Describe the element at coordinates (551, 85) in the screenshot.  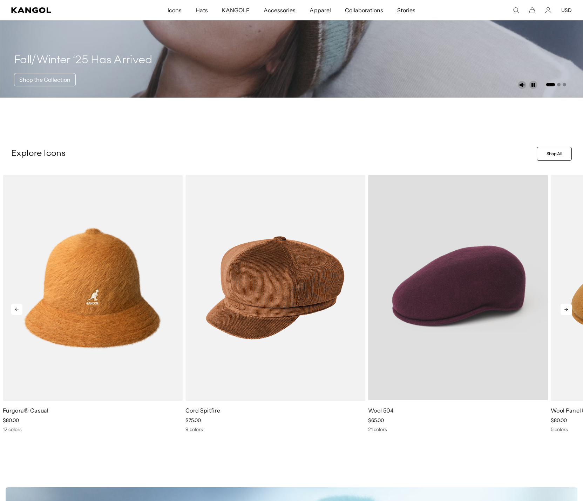
I see `button: Go to slide 1` at that location.